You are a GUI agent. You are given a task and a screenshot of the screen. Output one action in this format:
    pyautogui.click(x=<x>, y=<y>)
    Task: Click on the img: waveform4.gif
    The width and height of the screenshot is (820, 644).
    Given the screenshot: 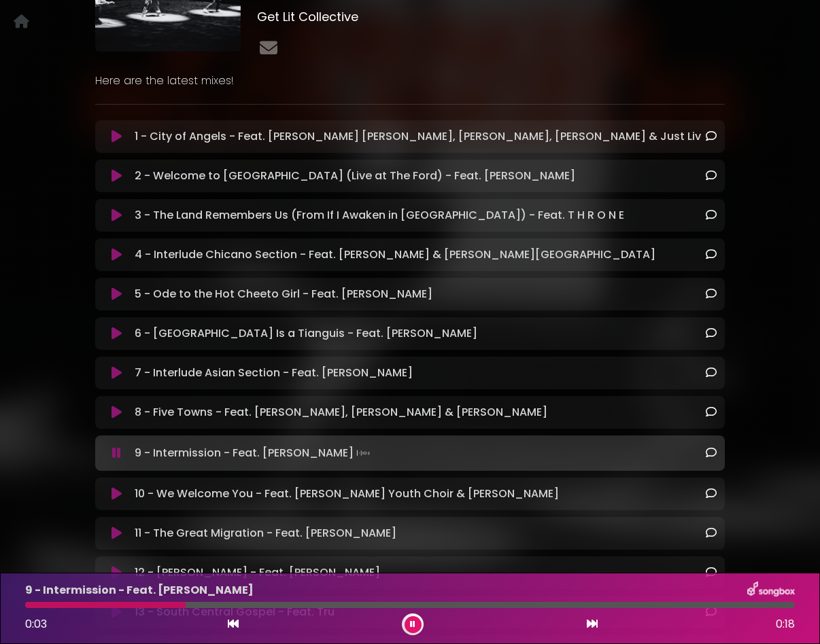 What is the action you would take?
    pyautogui.click(x=363, y=453)
    